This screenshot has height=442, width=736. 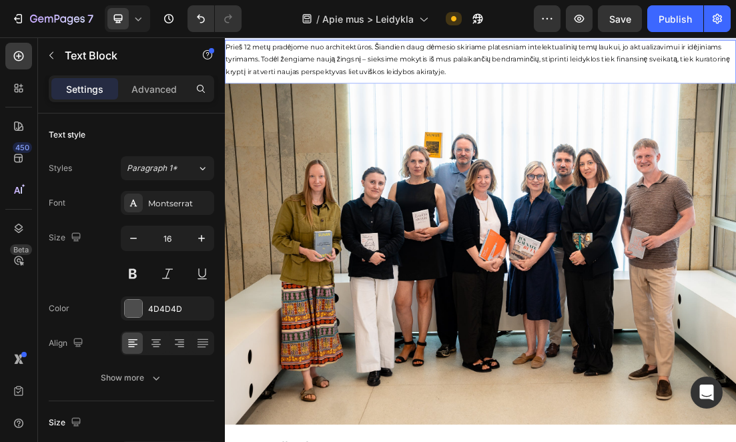 I want to click on div: 4D4D4D, so click(x=179, y=309).